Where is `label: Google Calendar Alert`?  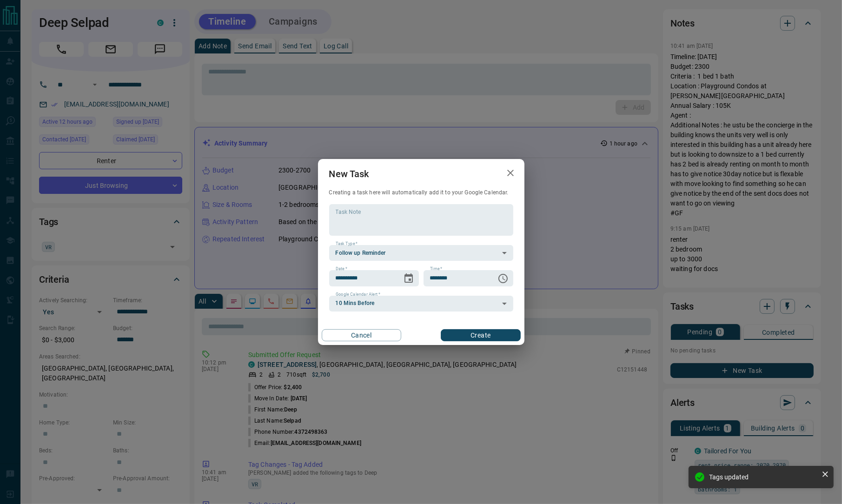
label: Google Calendar Alert is located at coordinates (358, 294).